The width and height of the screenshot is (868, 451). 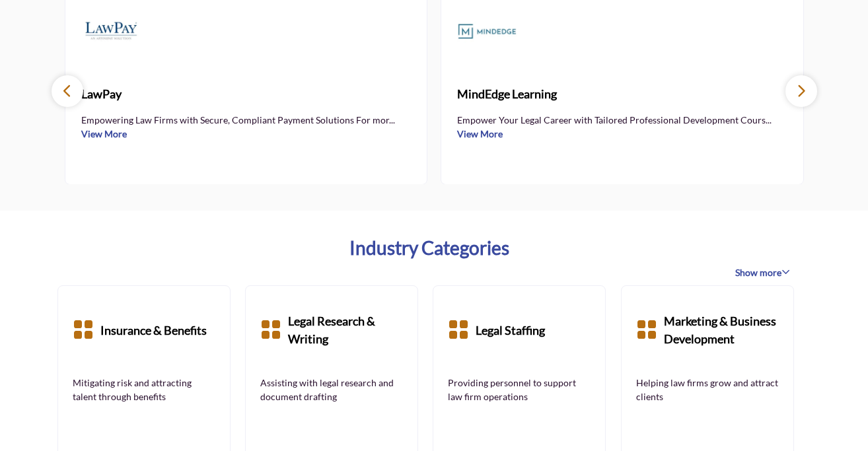 What do you see at coordinates (430, 249) in the screenshot?
I see `a: Industry Categories` at bounding box center [430, 249].